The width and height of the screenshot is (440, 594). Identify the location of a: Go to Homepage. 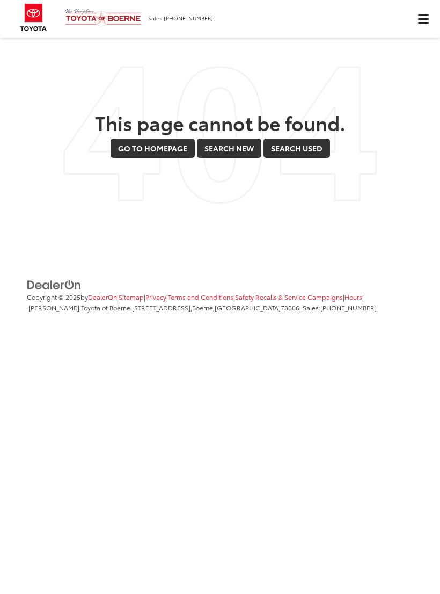
(152, 148).